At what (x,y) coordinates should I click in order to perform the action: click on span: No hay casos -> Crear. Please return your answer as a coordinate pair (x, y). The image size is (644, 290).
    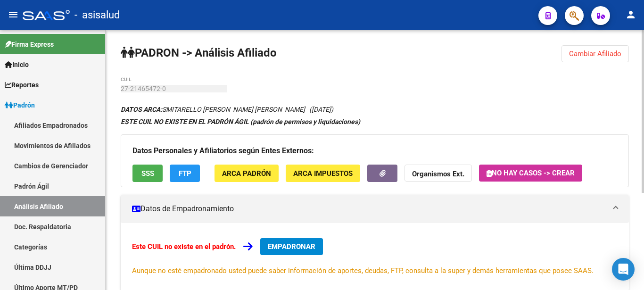
    Looking at the image, I should click on (530, 173).